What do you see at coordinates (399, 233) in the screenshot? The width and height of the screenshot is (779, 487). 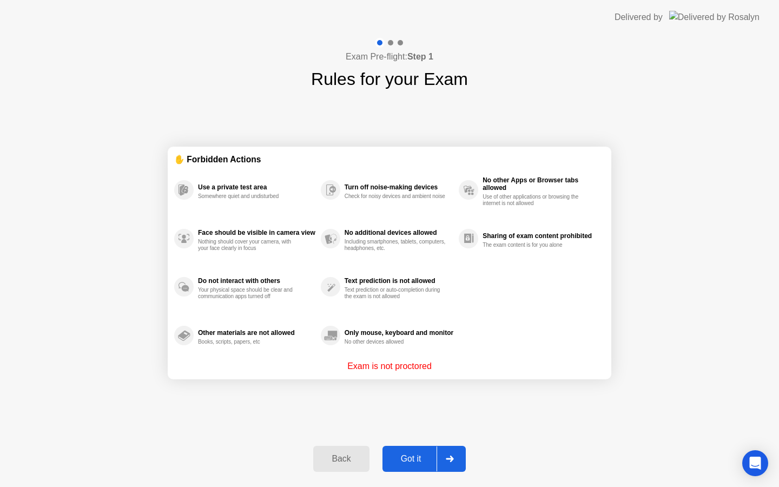 I see `div: No additional devices allowed` at bounding box center [399, 233].